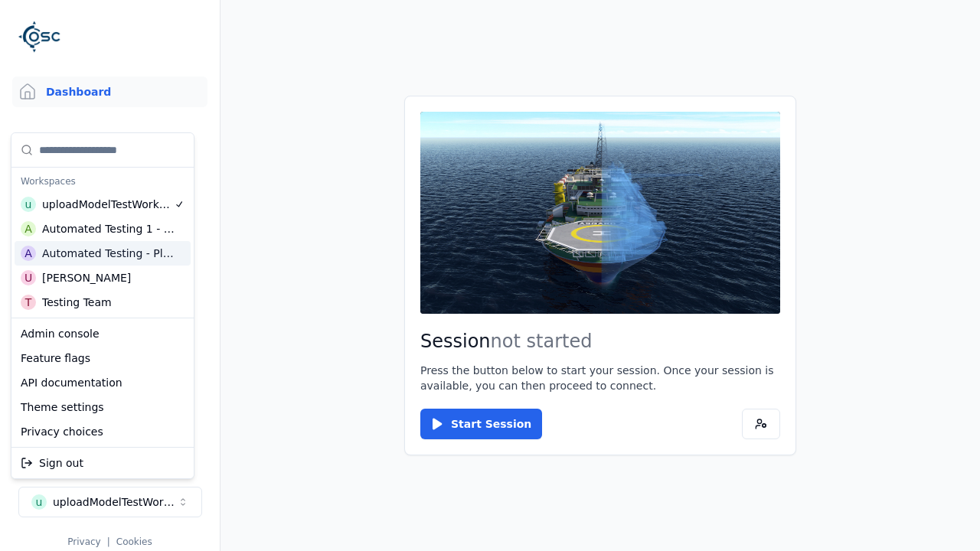 This screenshot has height=551, width=980. I want to click on div: Automated Testing 1 - Playwright, so click(109, 229).